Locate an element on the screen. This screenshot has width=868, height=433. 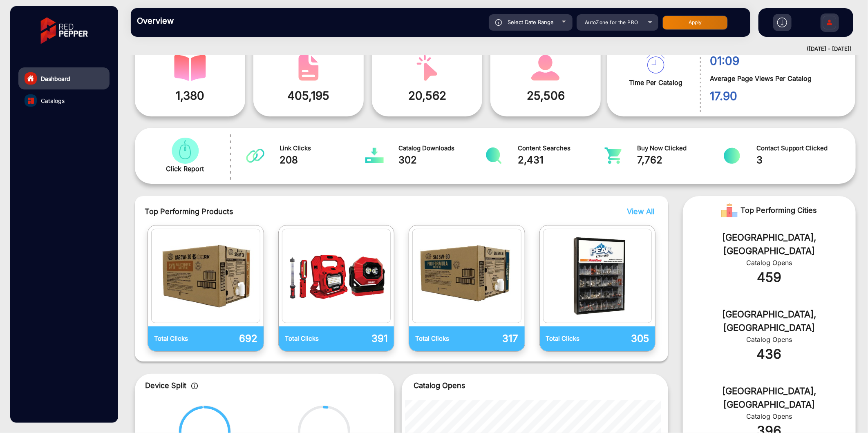
span: 302 is located at coordinates (442, 160).